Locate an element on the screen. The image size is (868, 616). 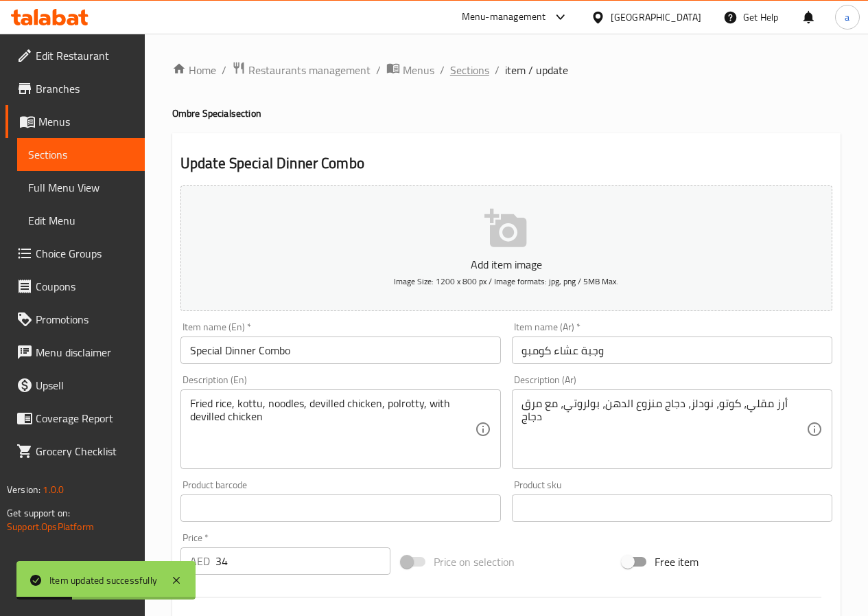
p: AED is located at coordinates (199, 561).